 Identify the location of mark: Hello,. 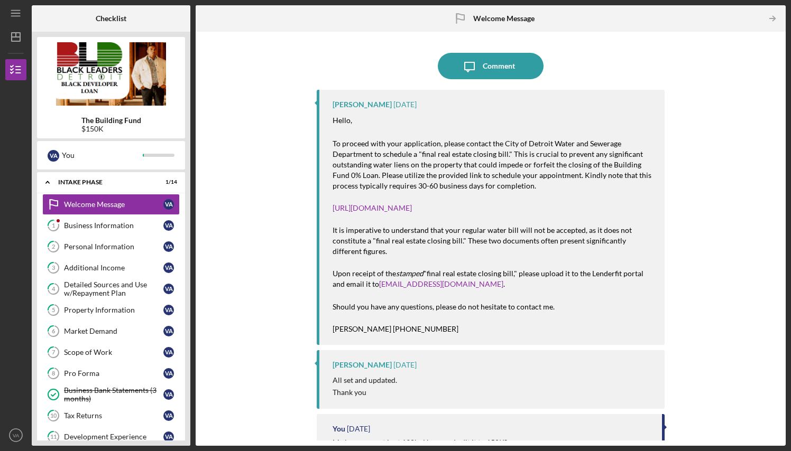
(342, 120).